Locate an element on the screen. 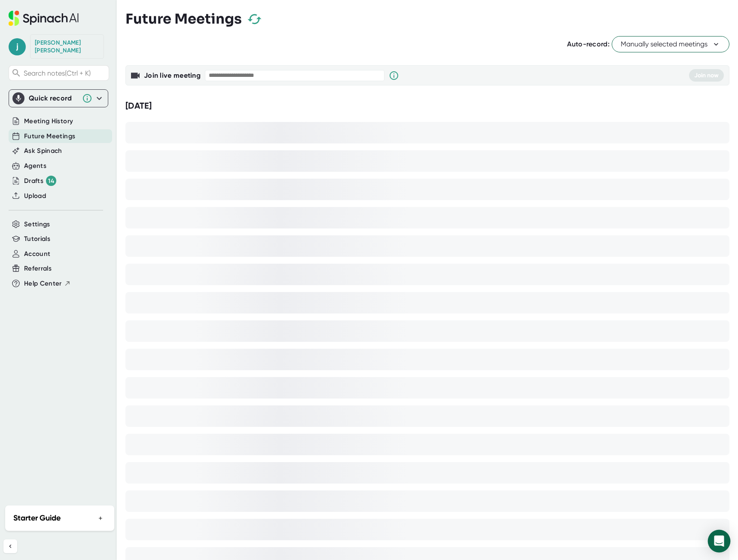  button: Ask Spinach is located at coordinates (43, 151).